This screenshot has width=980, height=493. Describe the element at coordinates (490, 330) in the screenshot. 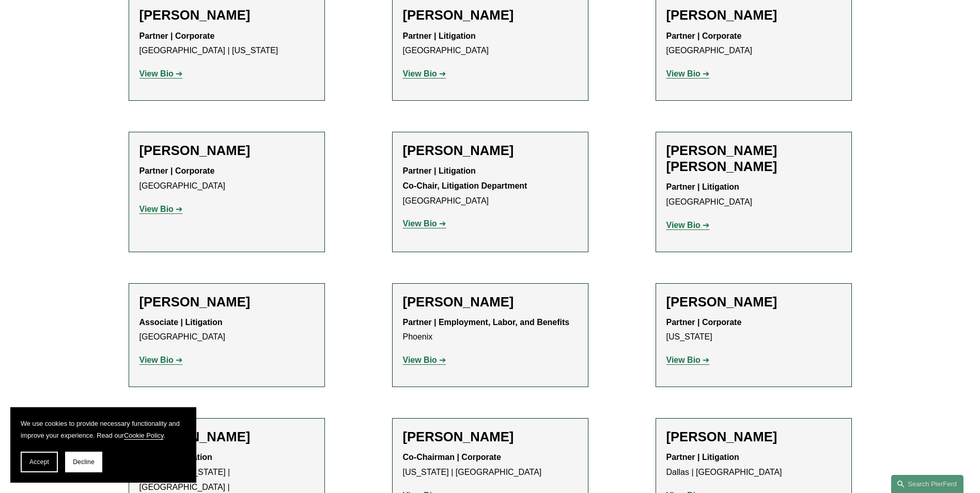

I see `p: Phoenix` at that location.